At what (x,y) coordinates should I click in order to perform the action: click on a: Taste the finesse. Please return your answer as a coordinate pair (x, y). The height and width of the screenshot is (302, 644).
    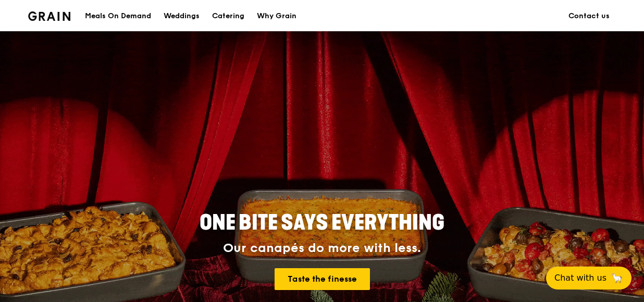
    Looking at the image, I should click on (322, 279).